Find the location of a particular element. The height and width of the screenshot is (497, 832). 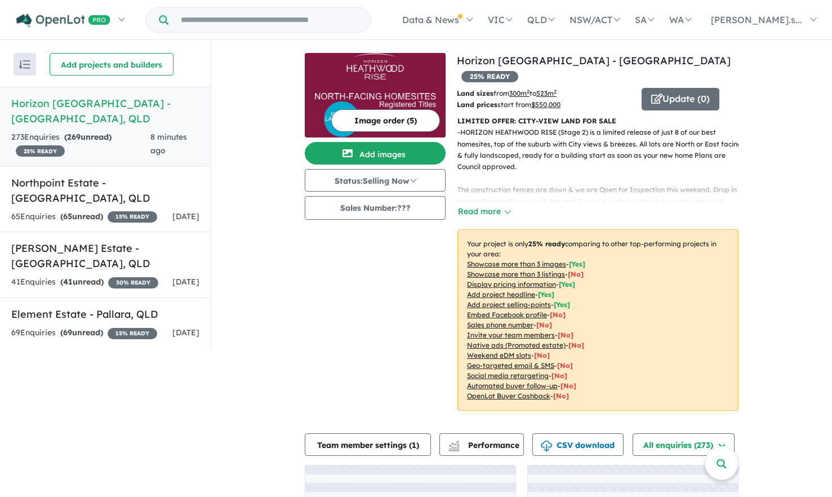

button: Read more is located at coordinates (484, 211).